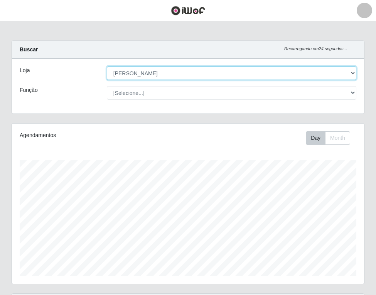 Image resolution: width=376 pixels, height=295 pixels. I want to click on div: Agendamentos, so click(86, 135).